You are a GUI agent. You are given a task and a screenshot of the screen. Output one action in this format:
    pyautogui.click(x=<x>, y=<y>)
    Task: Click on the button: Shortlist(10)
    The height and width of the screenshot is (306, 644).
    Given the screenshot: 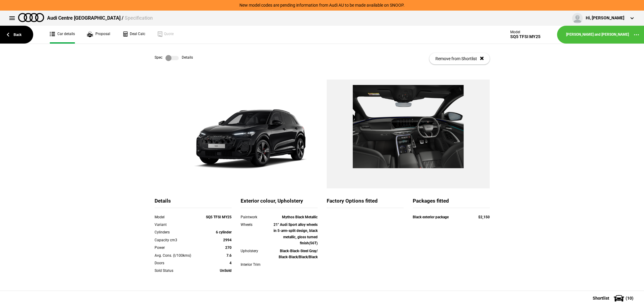 What is the action you would take?
    pyautogui.click(x=614, y=298)
    